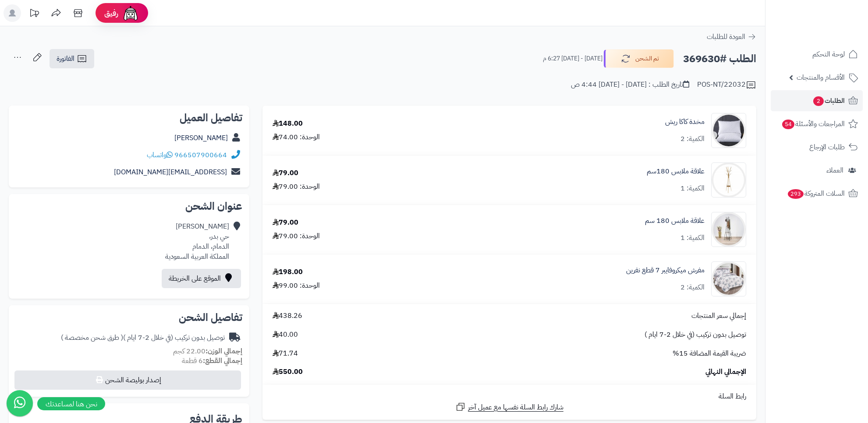  I want to click on span: لوحة التحكم, so click(828, 54).